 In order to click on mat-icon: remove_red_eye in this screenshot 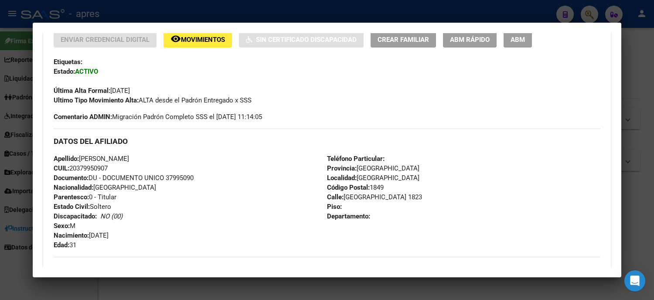, I will do `click(176, 39)`.